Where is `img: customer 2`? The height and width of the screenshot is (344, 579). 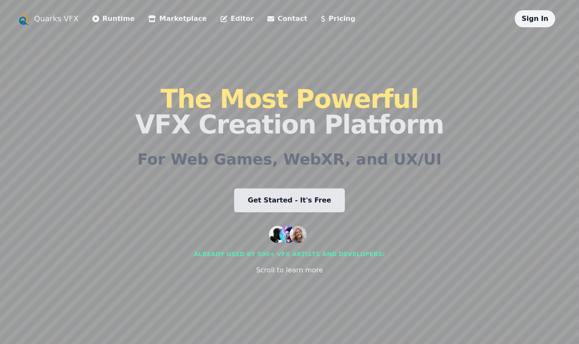 img: customer 2 is located at coordinates (288, 234).